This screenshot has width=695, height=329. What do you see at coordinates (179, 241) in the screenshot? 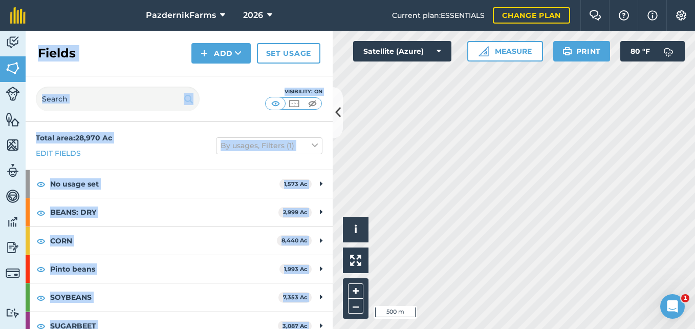
I see `div: CORN8,440 Ac` at bounding box center [179, 241].